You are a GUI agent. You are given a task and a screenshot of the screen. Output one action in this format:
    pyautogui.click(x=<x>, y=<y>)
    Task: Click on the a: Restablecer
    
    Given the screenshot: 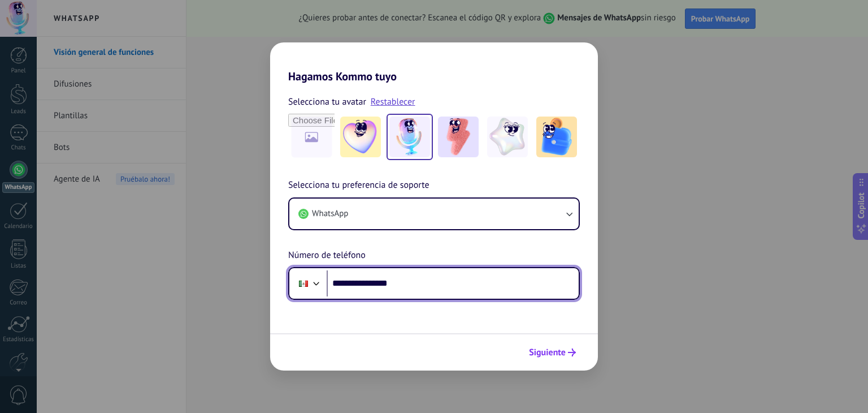 What is the action you would take?
    pyautogui.click(x=393, y=102)
    